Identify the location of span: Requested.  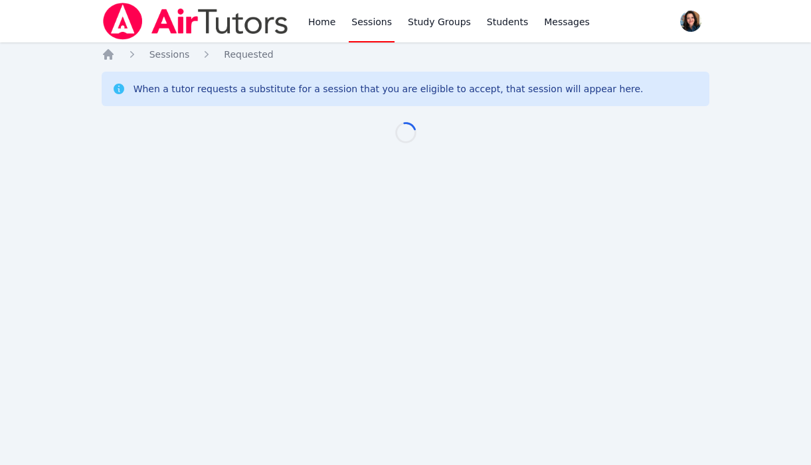
(248, 54).